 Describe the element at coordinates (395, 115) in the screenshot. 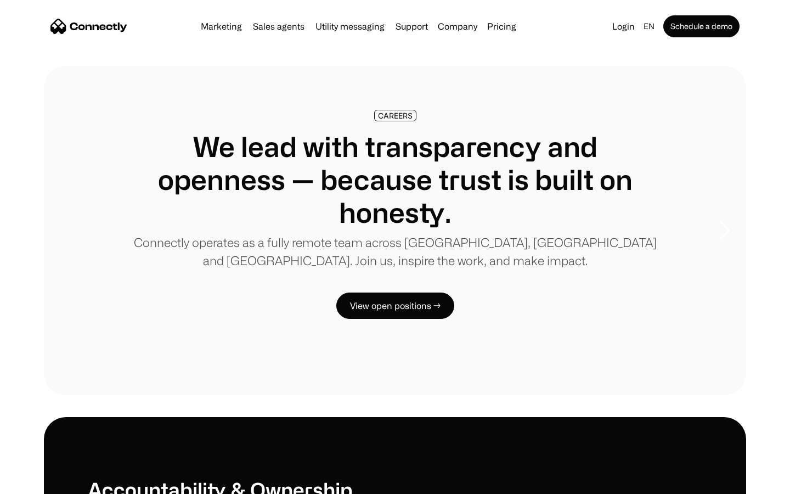

I see `div: CAREERS` at that location.